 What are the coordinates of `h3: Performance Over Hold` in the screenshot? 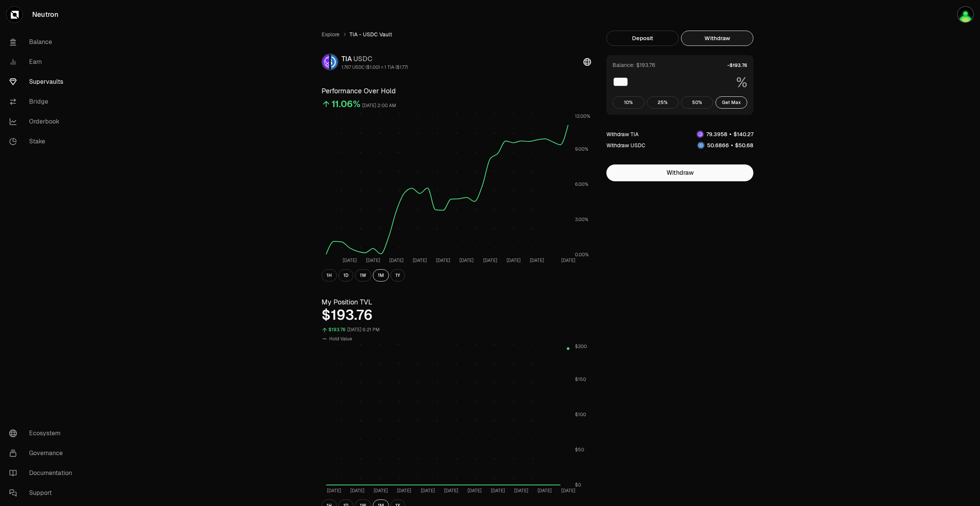 It's located at (456, 91).